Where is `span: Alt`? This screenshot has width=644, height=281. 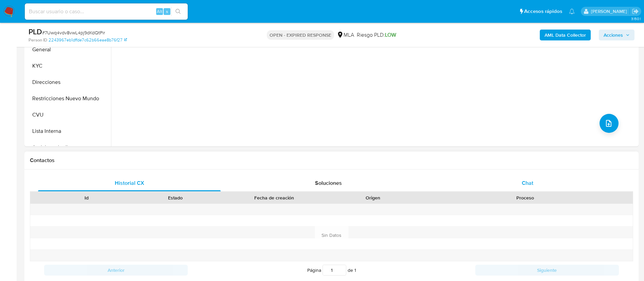 span: Alt is located at coordinates (159, 11).